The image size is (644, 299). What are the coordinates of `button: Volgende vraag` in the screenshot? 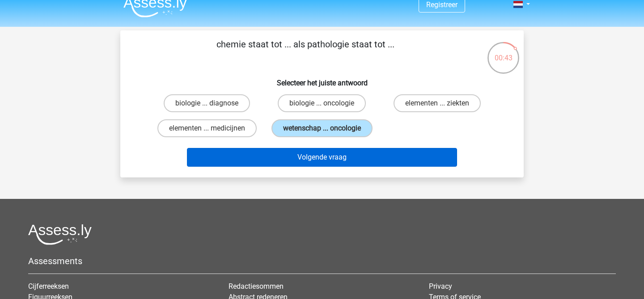 It's located at (322, 157).